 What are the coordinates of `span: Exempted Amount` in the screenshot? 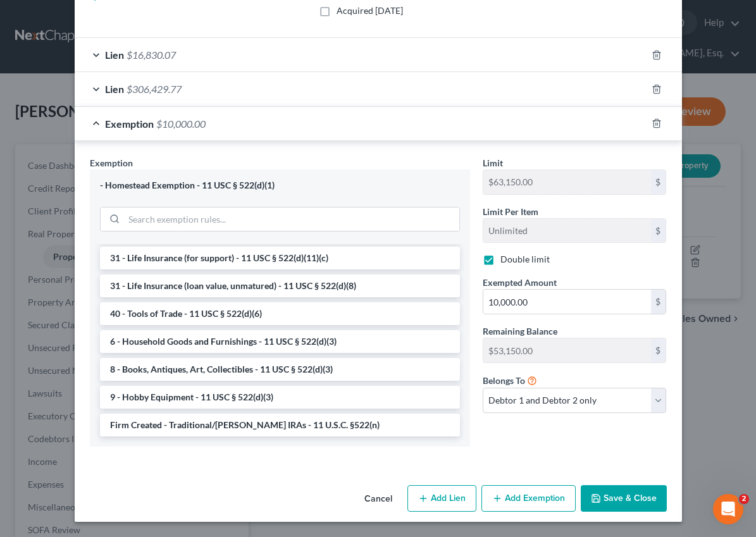 It's located at (520, 282).